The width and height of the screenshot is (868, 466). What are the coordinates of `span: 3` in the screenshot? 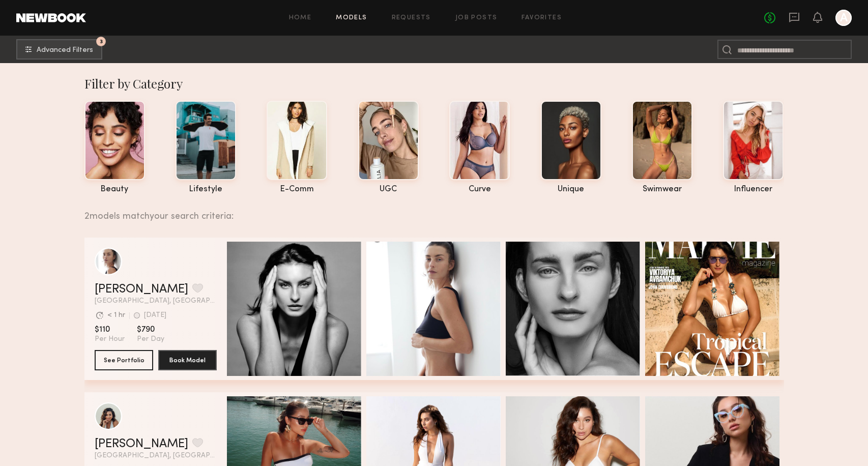 It's located at (101, 41).